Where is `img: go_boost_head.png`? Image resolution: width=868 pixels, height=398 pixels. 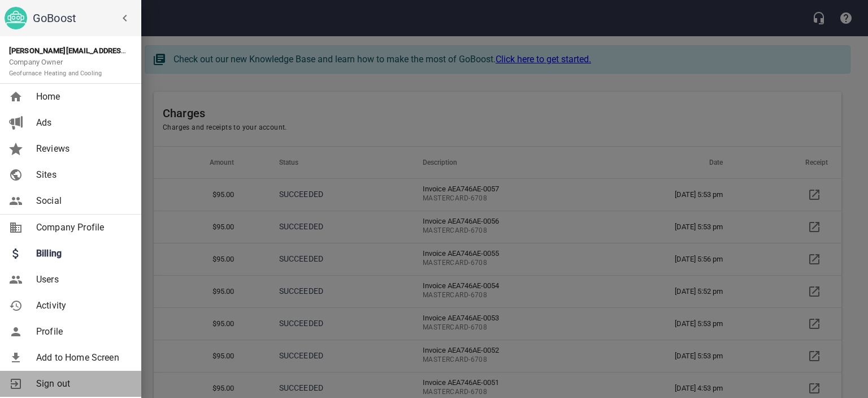
img: go_boost_head.png is located at coordinates (16, 18).